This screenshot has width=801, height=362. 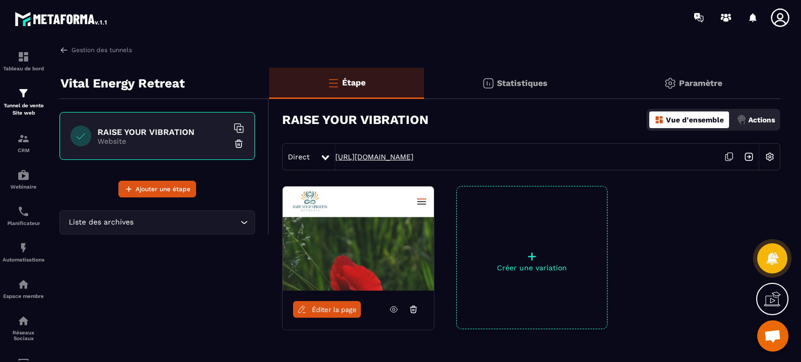 What do you see at coordinates (23, 321) in the screenshot?
I see `img: social-network` at bounding box center [23, 321].